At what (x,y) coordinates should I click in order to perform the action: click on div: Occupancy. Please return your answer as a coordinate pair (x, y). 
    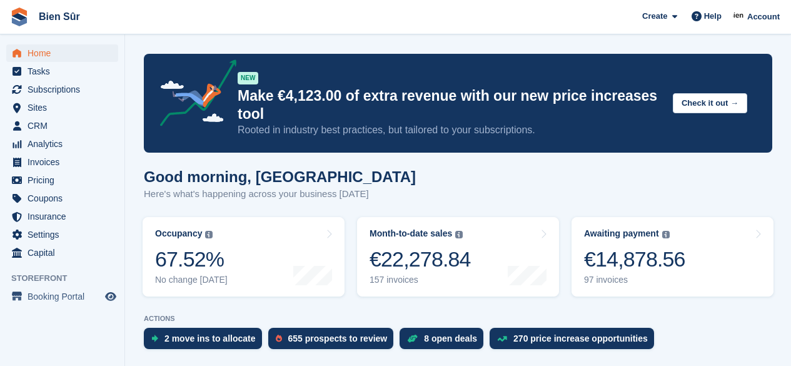
    Looking at the image, I should click on (178, 233).